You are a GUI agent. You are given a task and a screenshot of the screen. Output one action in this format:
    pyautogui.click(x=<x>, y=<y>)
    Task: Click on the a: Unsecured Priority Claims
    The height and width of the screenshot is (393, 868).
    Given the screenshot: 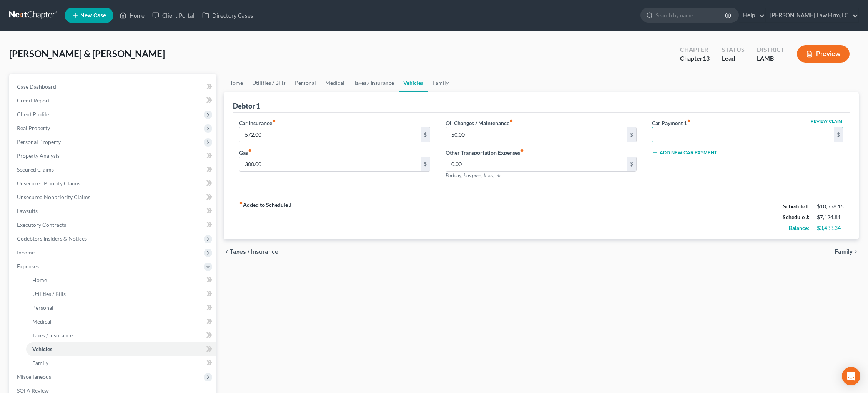 What is the action you would take?
    pyautogui.click(x=113, y=184)
    